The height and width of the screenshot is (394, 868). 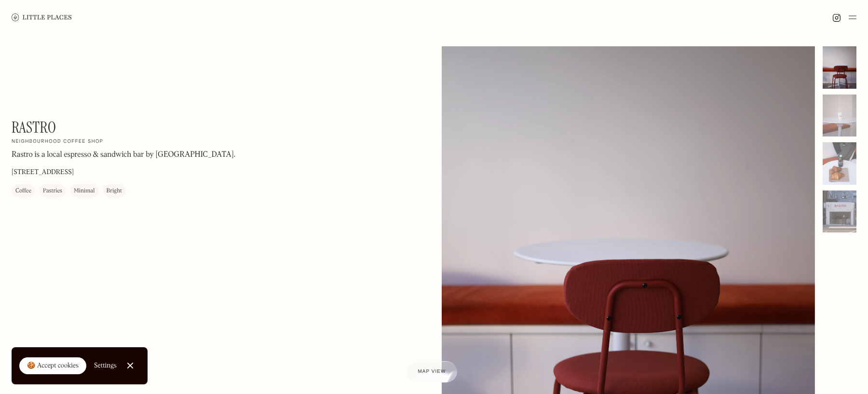 What do you see at coordinates (34, 127) in the screenshot?
I see `h1: Rastro` at bounding box center [34, 127].